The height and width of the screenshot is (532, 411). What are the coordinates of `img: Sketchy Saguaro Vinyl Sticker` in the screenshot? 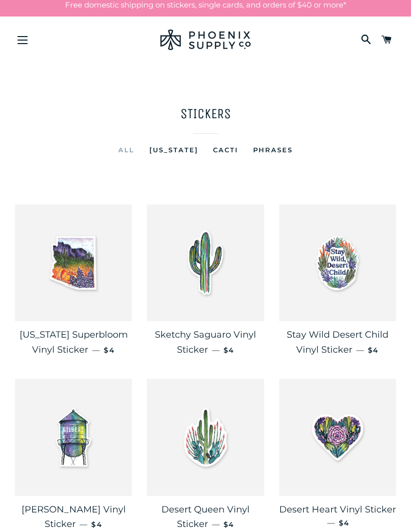 It's located at (205, 263).